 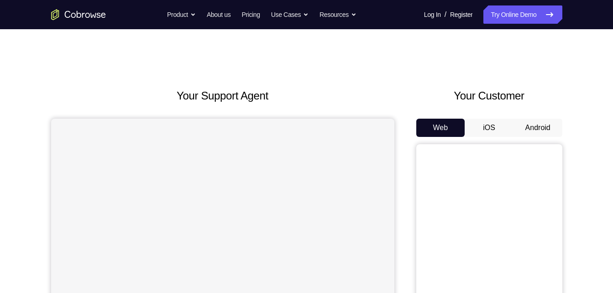 What do you see at coordinates (181, 15) in the screenshot?
I see `button: Product` at bounding box center [181, 15].